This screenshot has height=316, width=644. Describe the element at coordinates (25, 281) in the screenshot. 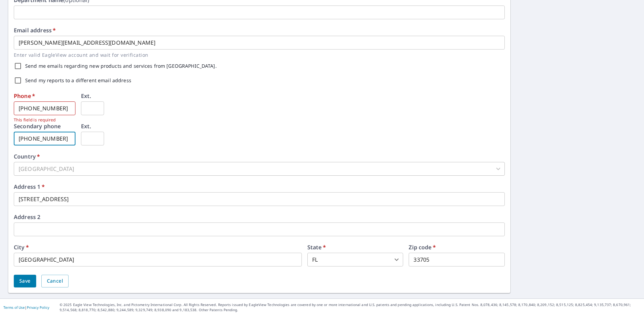

I see `span: Save` at that location.